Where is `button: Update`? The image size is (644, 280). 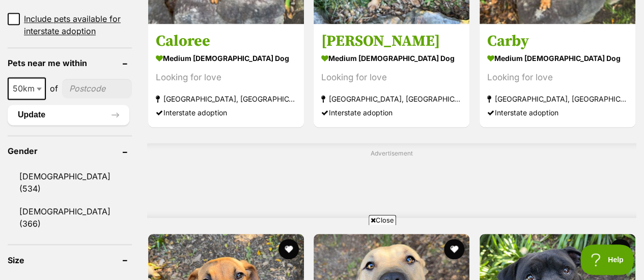 button: Update is located at coordinates (68, 115).